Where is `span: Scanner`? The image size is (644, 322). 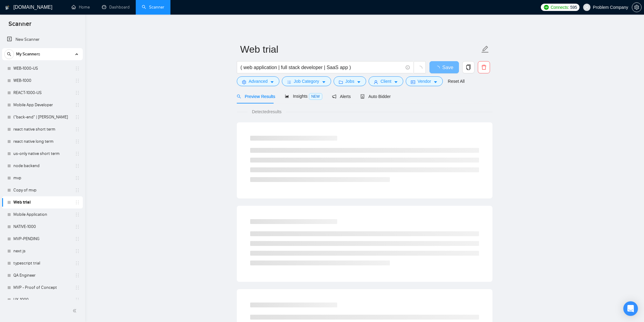 span: Scanner is located at coordinates (20, 26).